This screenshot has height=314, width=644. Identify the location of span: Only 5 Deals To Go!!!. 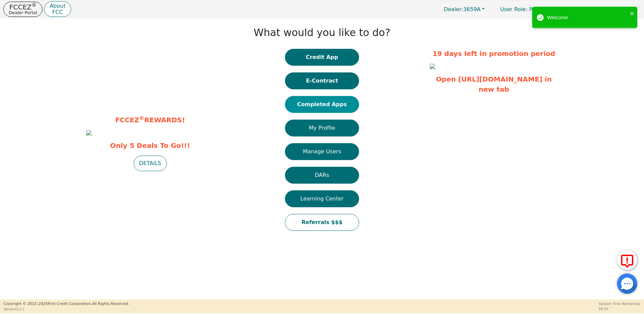
(150, 146).